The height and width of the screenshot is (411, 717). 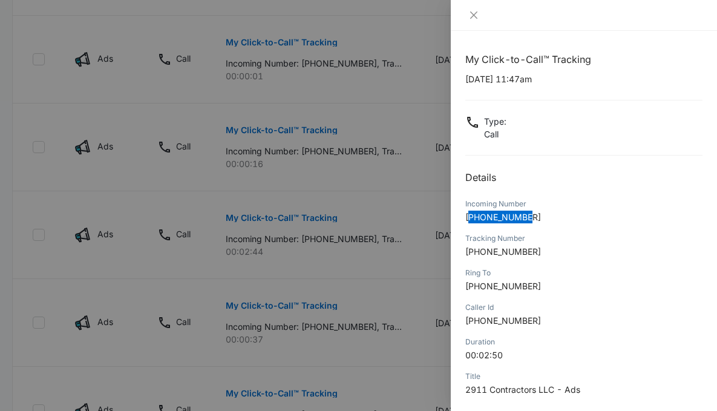 What do you see at coordinates (38, 75) in the screenshot?
I see `img: tab_domain_overview_orange.svg` at bounding box center [38, 75].